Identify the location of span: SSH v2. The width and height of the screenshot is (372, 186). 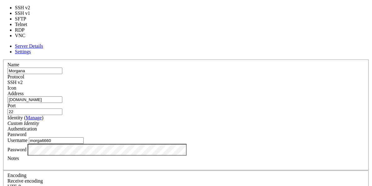
(15, 82).